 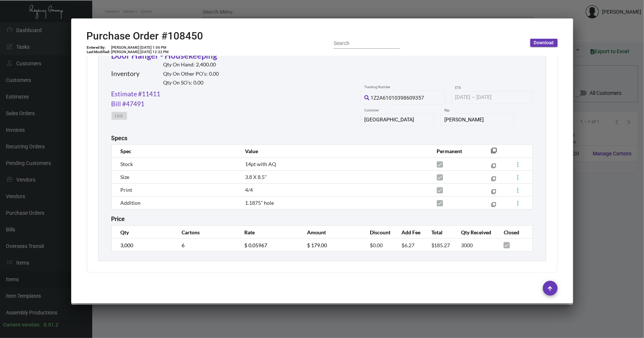 What do you see at coordinates (99, 52) in the screenshot?
I see `td: Last Modified:` at bounding box center [99, 52].